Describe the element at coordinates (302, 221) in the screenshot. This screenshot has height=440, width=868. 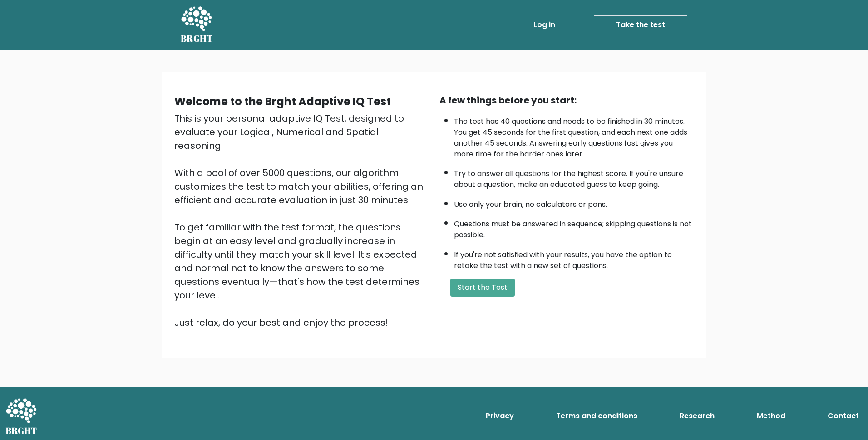
I see `div: This is your personal adaptive IQ Test, designed to evaluate your Logical, Numerical and Spatial ...` at that location.